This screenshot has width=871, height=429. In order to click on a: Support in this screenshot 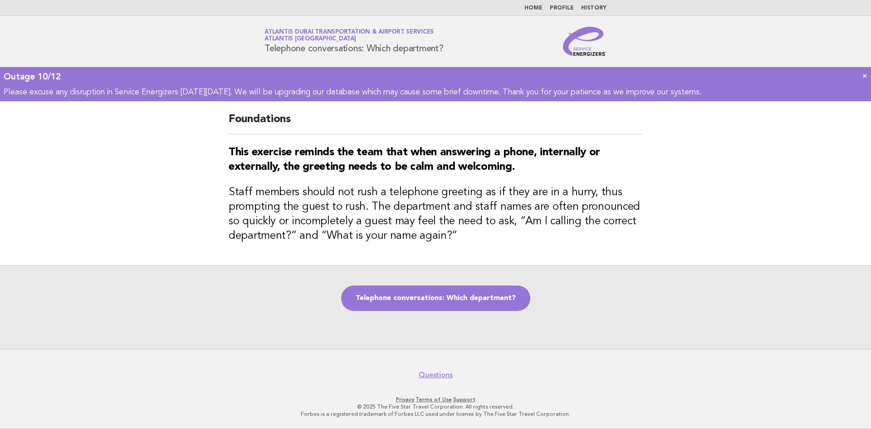, I will do `click(464, 399)`.